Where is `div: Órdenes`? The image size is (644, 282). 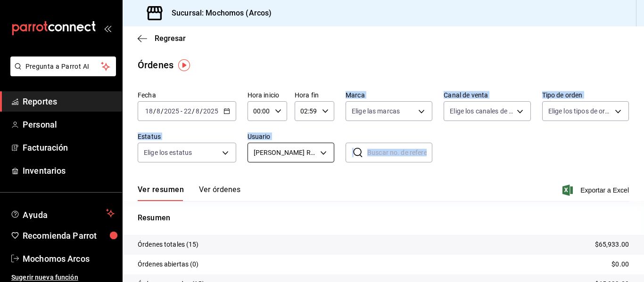
div: Órdenes is located at coordinates (156, 65).